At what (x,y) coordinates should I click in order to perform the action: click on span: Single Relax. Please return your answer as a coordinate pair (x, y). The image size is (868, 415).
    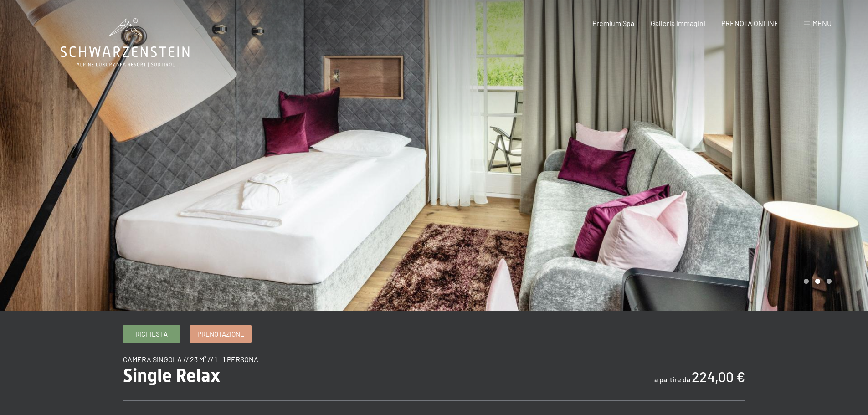
    Looking at the image, I should click on (171, 376).